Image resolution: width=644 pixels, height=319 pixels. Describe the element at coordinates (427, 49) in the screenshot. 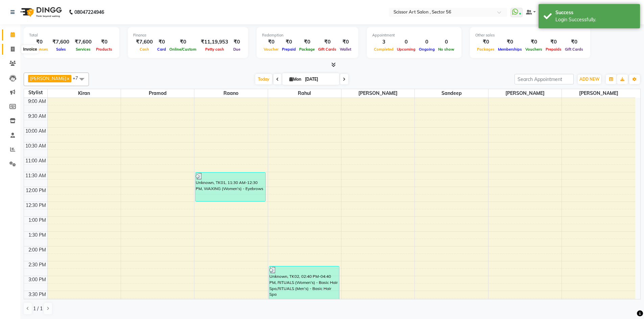

I see `span: Ongoing` at that location.